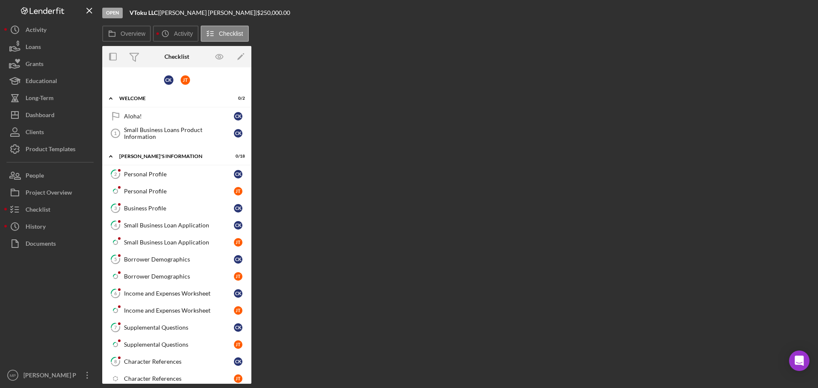  Describe the element at coordinates (144, 12) in the screenshot. I see `b: VToku LLC` at that location.